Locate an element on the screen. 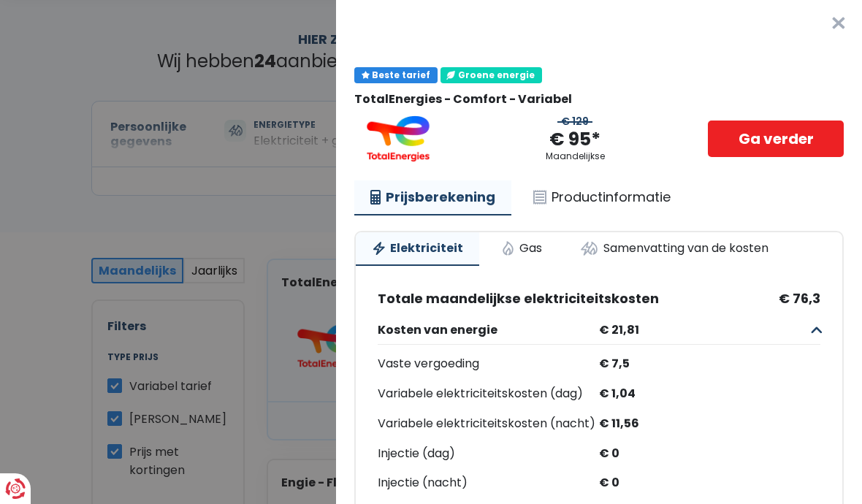 The width and height of the screenshot is (862, 504). span: Kosten van energie is located at coordinates (485, 329).